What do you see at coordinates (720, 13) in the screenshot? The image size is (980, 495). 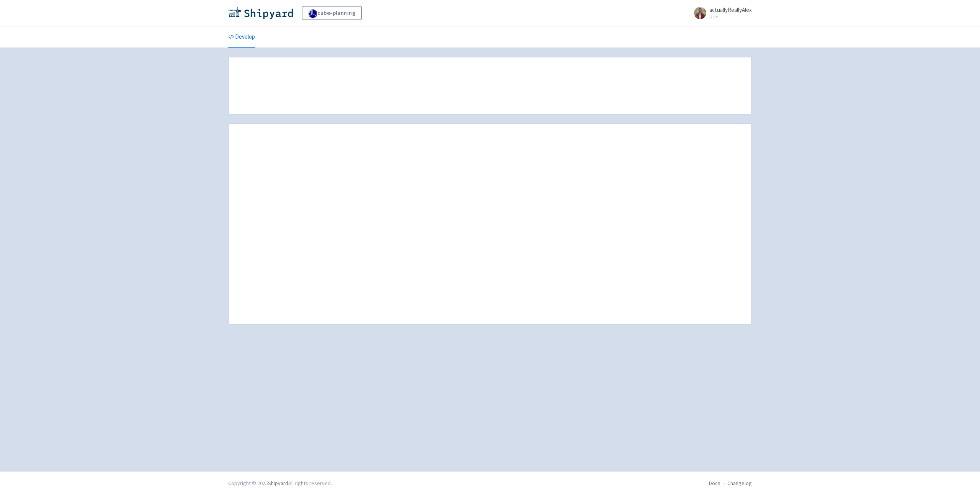 I see `a: actuallyReallyAlex User` at bounding box center [720, 13].